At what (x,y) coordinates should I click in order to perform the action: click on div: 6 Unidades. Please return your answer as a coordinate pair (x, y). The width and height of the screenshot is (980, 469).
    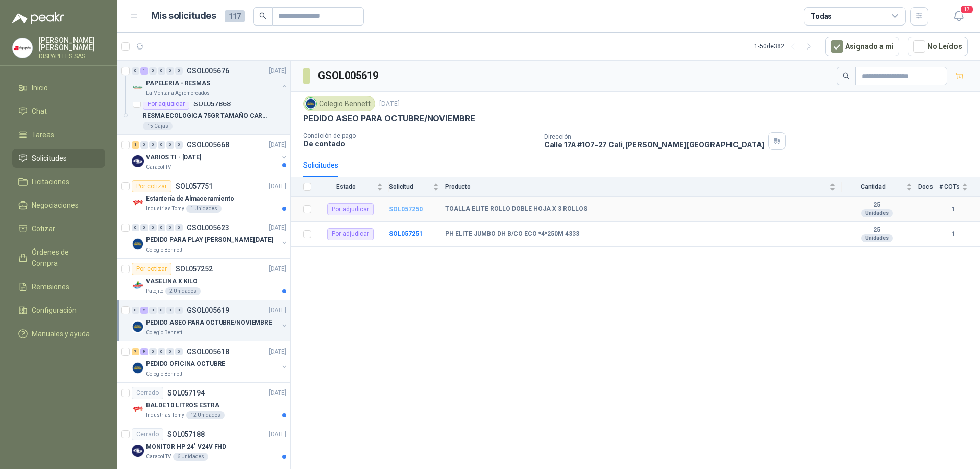
    Looking at the image, I should click on (190, 457).